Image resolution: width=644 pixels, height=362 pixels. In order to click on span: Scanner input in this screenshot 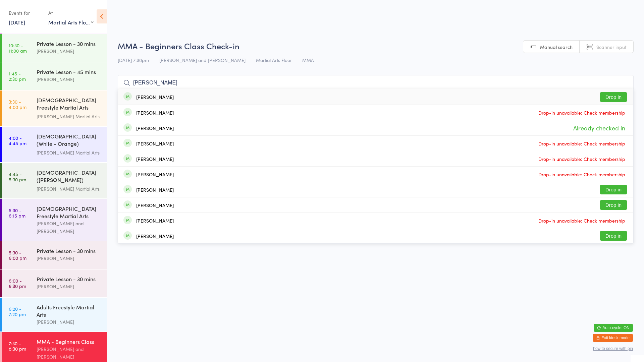, I will do `click(612, 47)`.